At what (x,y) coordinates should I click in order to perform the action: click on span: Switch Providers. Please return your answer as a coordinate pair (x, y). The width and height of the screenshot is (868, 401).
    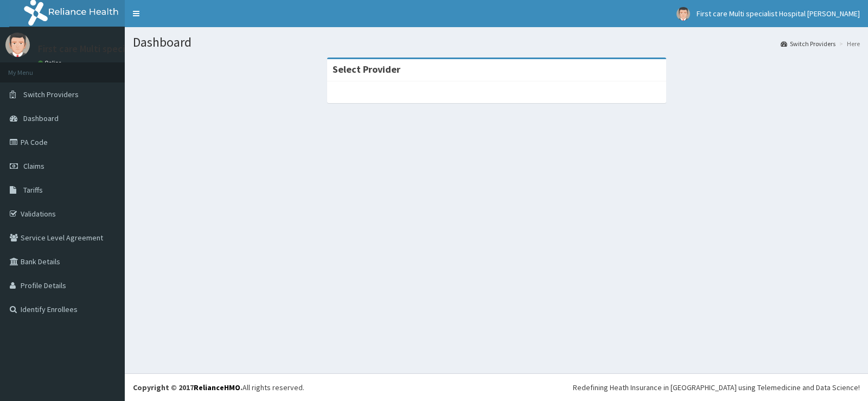
    Looking at the image, I should click on (51, 94).